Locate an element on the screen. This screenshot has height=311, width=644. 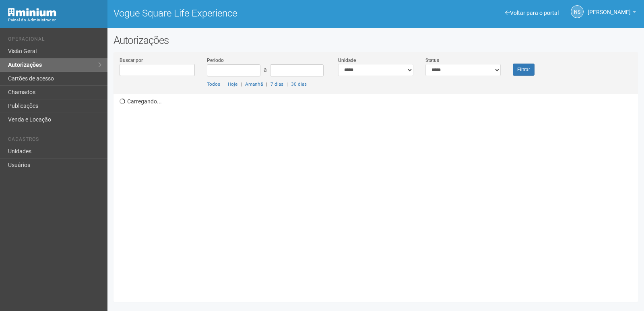
a: Hoje is located at coordinates (233, 84).